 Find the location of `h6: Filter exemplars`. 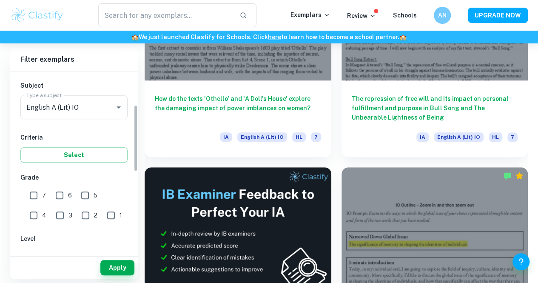

h6: Filter exemplars is located at coordinates (74, 60).